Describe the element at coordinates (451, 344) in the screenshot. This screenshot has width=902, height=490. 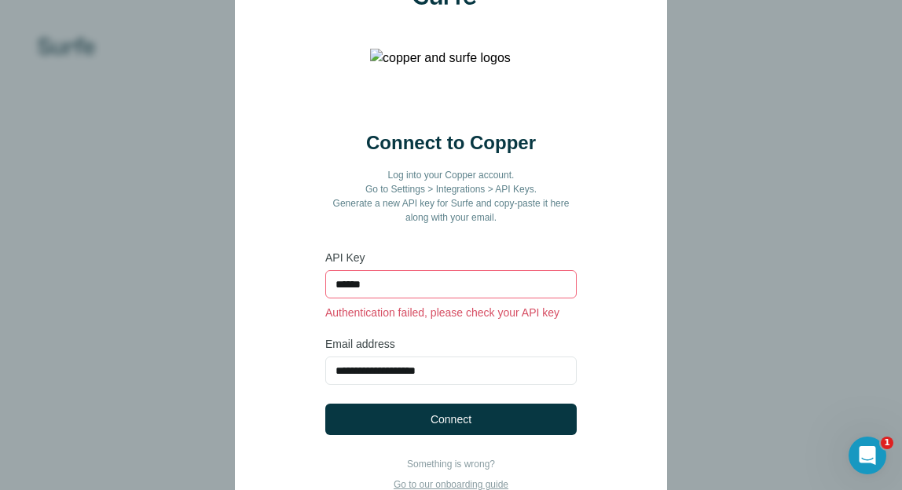
I see `label: Email address` at that location.